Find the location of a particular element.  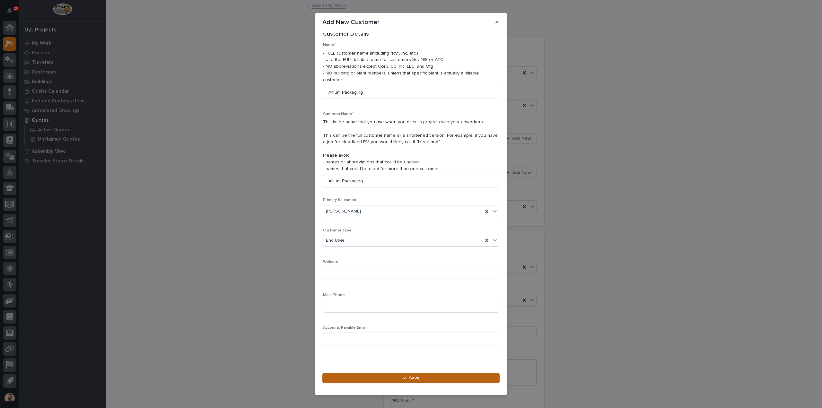

span: Save is located at coordinates (414, 378).